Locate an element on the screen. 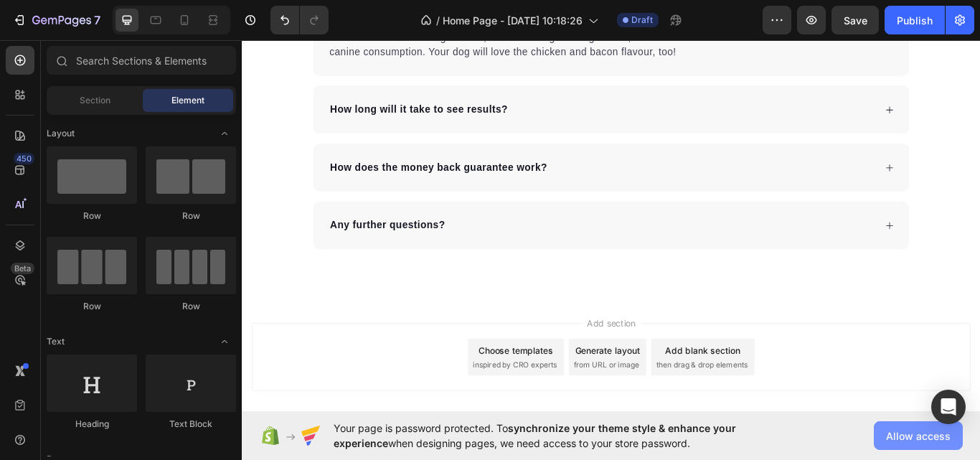 The height and width of the screenshot is (460, 980). div: Choose templates is located at coordinates (319, 365).